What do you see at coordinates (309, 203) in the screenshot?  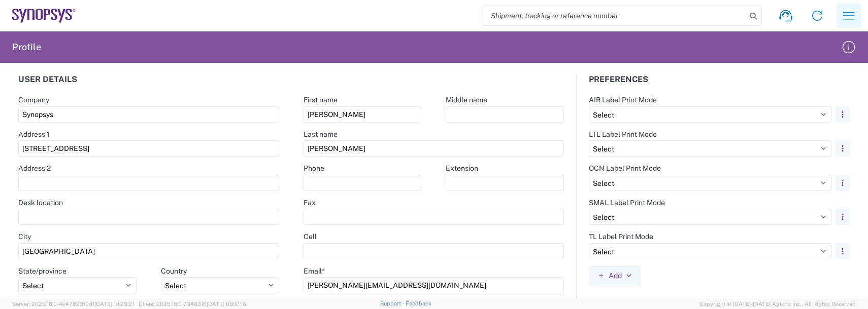 I see `label: Fax` at bounding box center [309, 203].